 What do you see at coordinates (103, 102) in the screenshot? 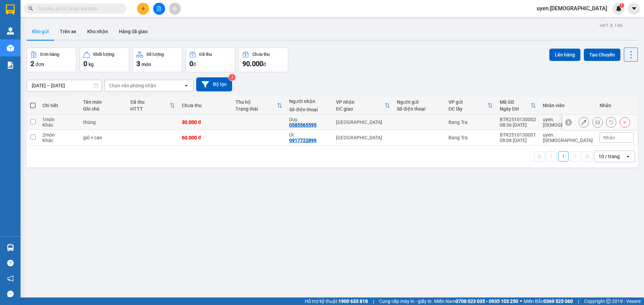
I see `div: Tên món` at bounding box center [103, 102].